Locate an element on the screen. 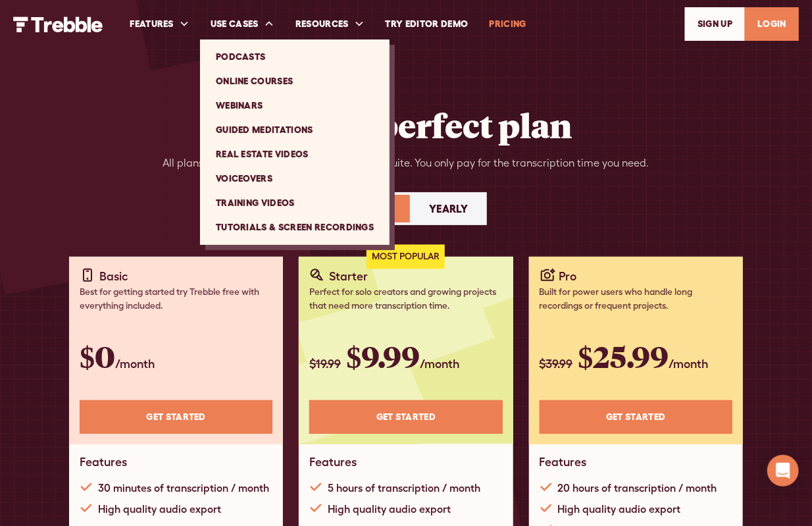  a: SIGn UP is located at coordinates (714, 24).